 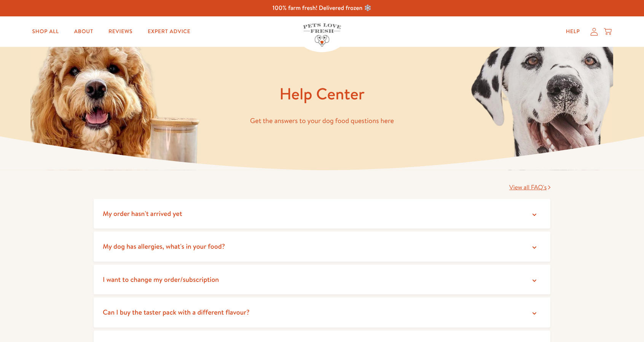 What do you see at coordinates (573, 31) in the screenshot?
I see `a: Help` at bounding box center [573, 31].